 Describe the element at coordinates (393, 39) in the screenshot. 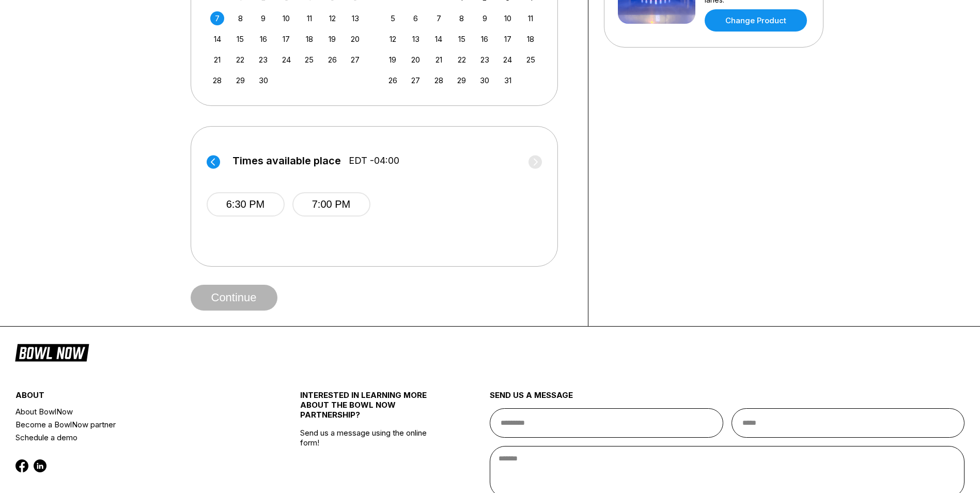

I see `div: Choose Sunday, October 12th, 2025` at that location.